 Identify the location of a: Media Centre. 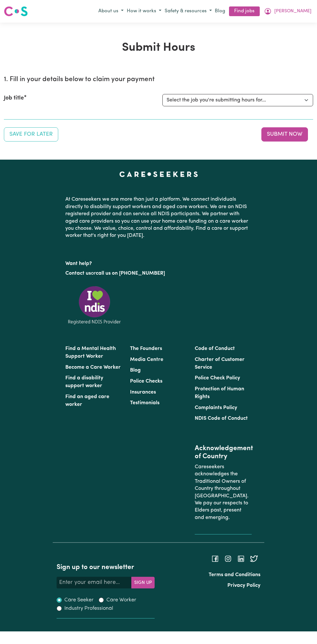
(146, 359).